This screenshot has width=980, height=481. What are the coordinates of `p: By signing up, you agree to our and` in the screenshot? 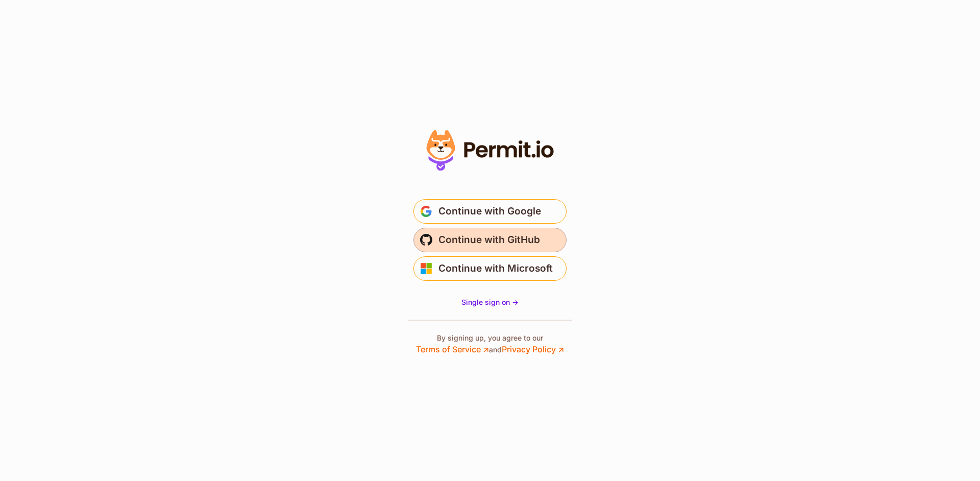 It's located at (490, 344).